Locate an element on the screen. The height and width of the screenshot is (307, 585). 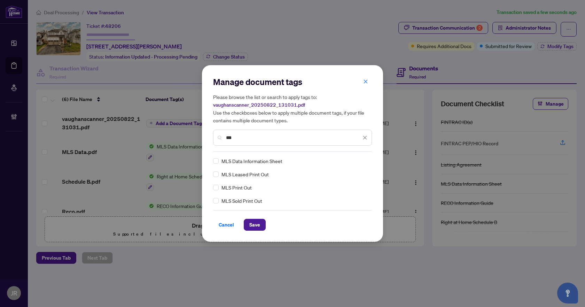
h2: Manage document tags is located at coordinates (292, 82).